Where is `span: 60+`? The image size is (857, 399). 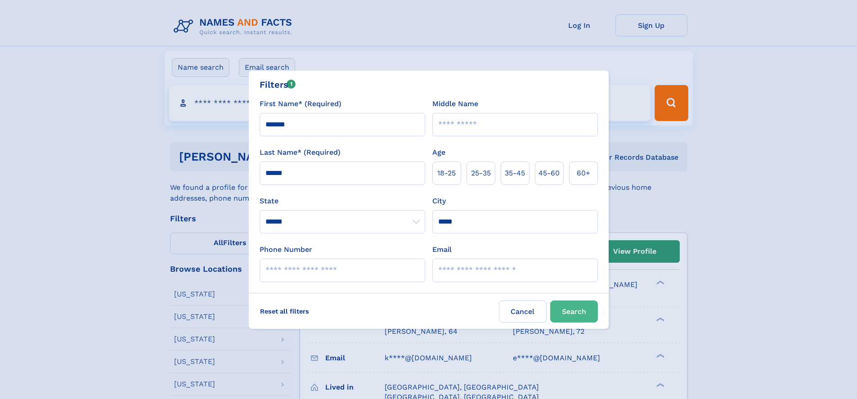
span: 60+ is located at coordinates (583, 173).